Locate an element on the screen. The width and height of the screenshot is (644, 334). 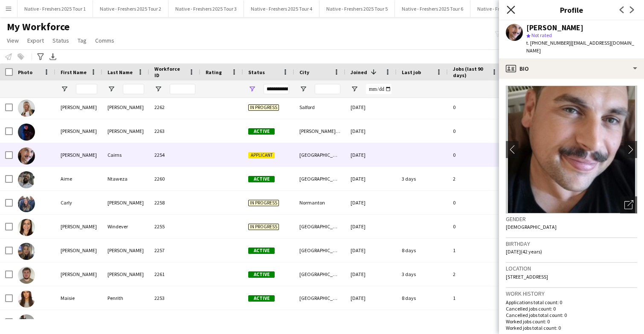
div: 2256 is located at coordinates (175, 322).